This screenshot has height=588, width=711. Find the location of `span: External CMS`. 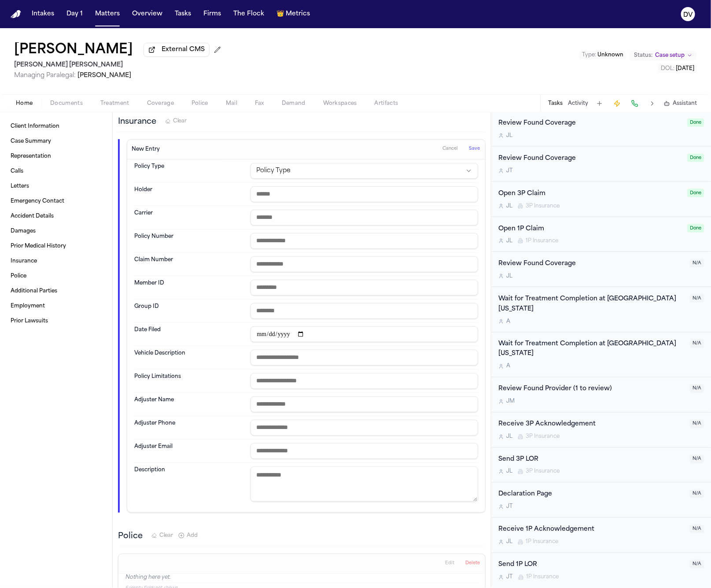

span: External CMS is located at coordinates (183, 50).